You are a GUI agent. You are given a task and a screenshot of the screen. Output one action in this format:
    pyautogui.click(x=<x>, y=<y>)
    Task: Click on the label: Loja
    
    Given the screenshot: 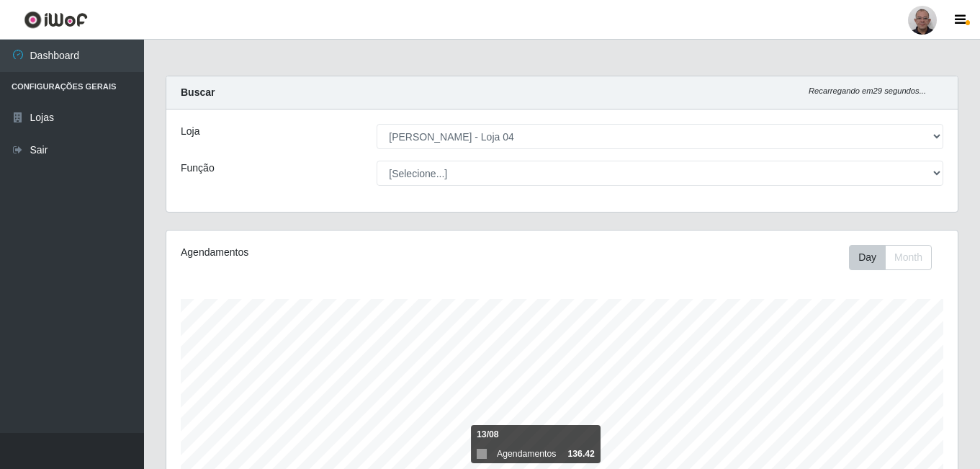 What is the action you would take?
    pyautogui.click(x=190, y=131)
    